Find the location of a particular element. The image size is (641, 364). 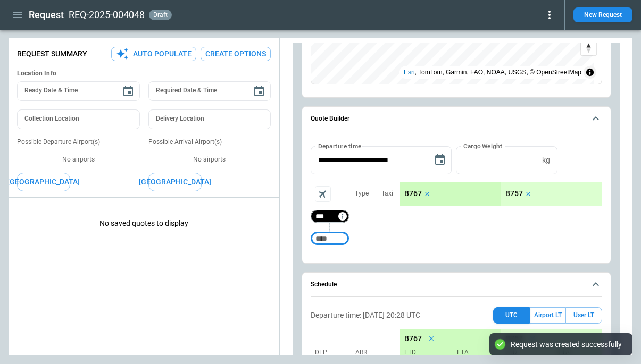

h6: Quote Builder is located at coordinates (330, 119).